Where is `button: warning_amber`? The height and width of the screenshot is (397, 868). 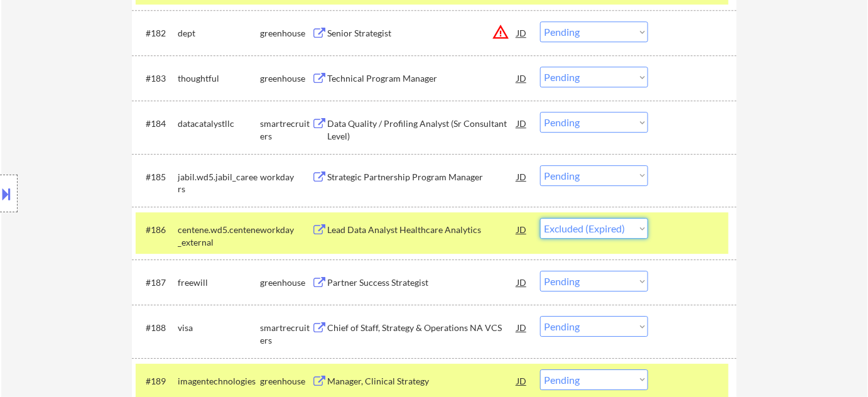 button: warning_amber is located at coordinates (500, 32).